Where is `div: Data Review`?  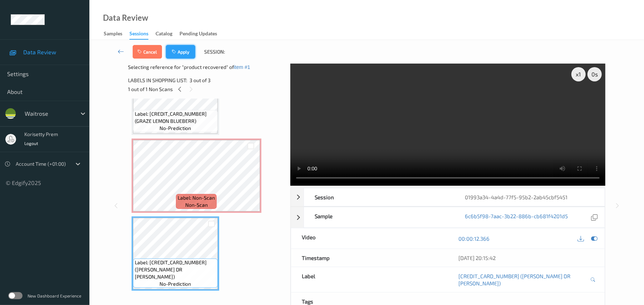 div: Data Review is located at coordinates (125, 18).